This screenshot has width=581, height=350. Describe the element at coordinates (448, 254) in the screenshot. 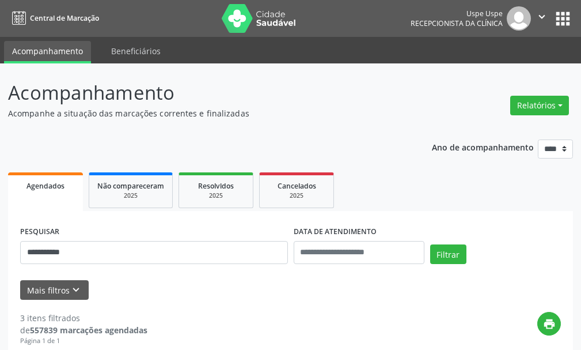

I see `button: Filtrar` at that location.